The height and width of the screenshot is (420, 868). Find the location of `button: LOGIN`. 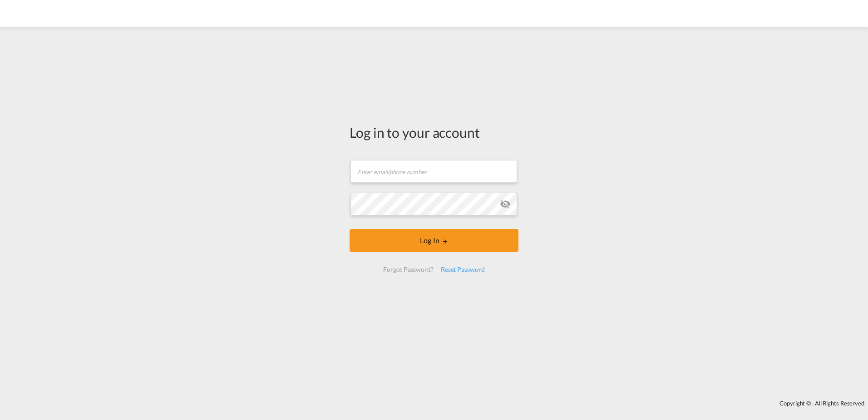

button: LOGIN is located at coordinates (434, 240).